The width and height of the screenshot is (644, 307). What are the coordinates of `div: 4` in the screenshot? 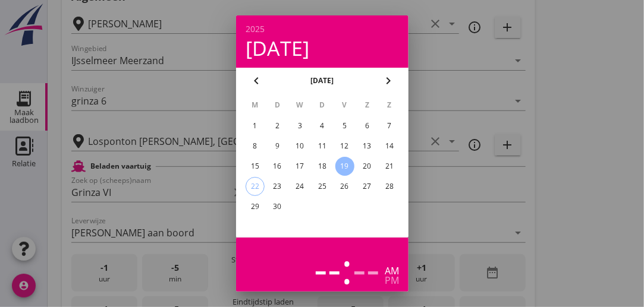 It's located at (322, 126).